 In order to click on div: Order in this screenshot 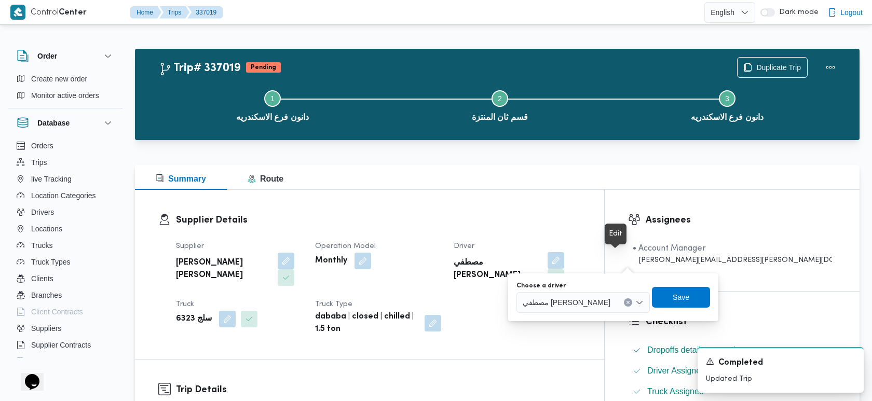, I will do `click(65, 89)`.